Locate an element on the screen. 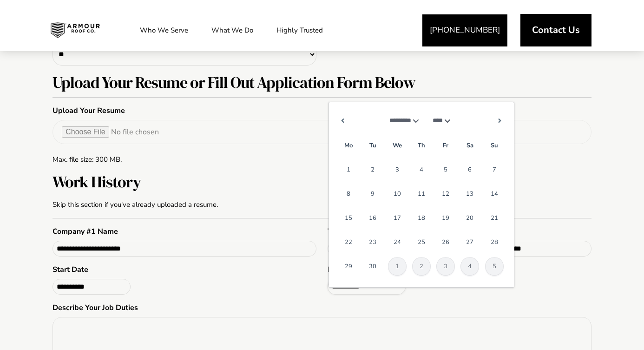 The height and width of the screenshot is (350, 644). a: 23 is located at coordinates (373, 242).